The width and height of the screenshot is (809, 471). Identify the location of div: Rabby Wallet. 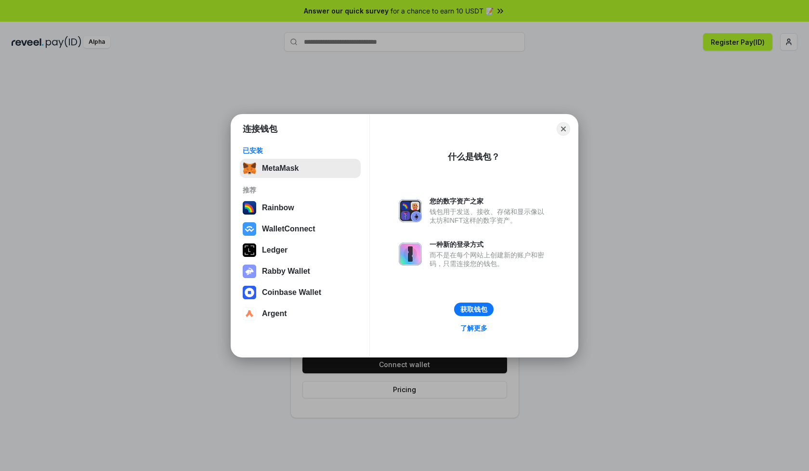
(286, 271).